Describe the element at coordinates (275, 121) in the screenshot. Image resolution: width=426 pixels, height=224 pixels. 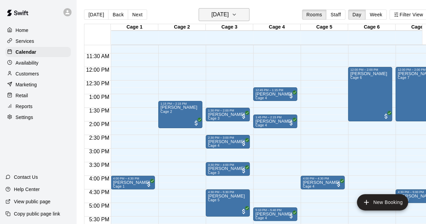
I see `div: 1:45 PM – 2:15 PM: Cage 4` at that location.